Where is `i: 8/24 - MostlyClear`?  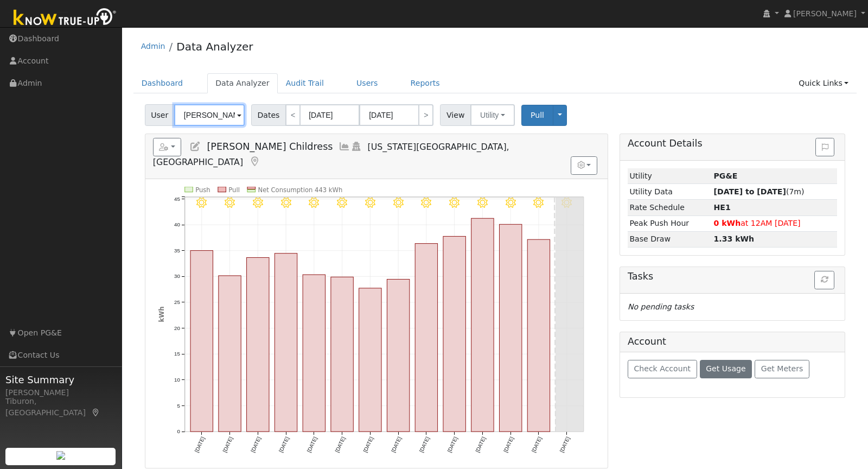 i: 8/24 - MostlyClear is located at coordinates (510, 202).